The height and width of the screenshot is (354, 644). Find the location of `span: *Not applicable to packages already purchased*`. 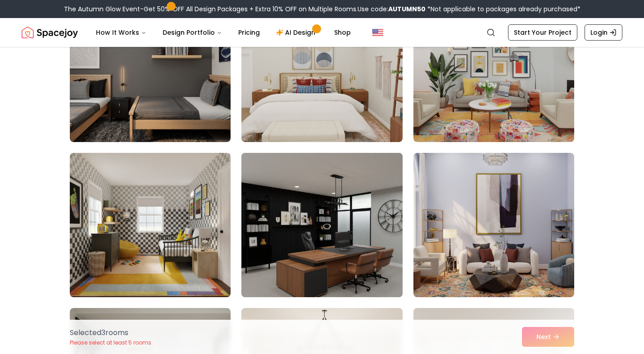

span: *Not applicable to packages already purchased* is located at coordinates (503, 9).